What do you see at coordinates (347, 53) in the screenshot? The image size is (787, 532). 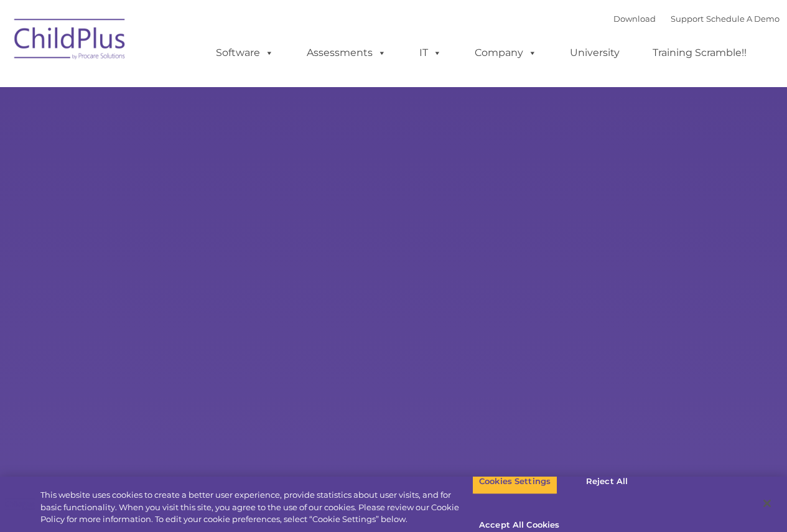 I see `a: Assessments` at bounding box center [347, 53].